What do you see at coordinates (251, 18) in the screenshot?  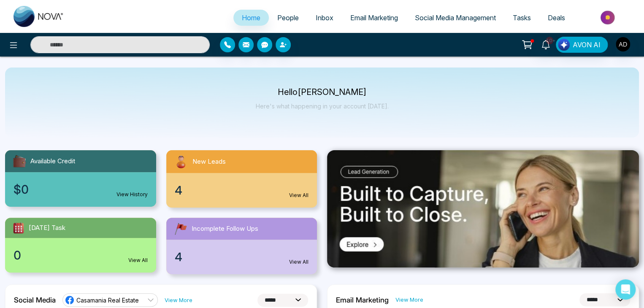 I see `a: Home` at bounding box center [251, 18].